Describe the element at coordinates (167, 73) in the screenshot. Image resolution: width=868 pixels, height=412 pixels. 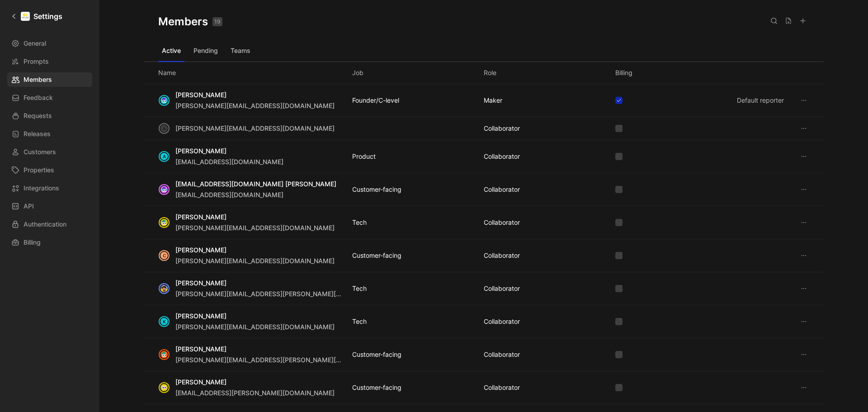
I see `div: Name` at that location.